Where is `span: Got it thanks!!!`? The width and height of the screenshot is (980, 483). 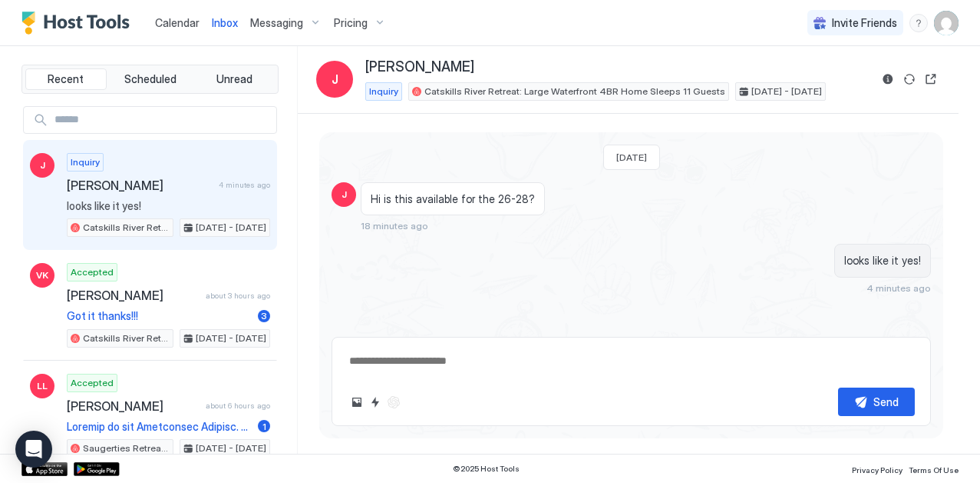
span: Got it thanks!!! is located at coordinates (159, 316).